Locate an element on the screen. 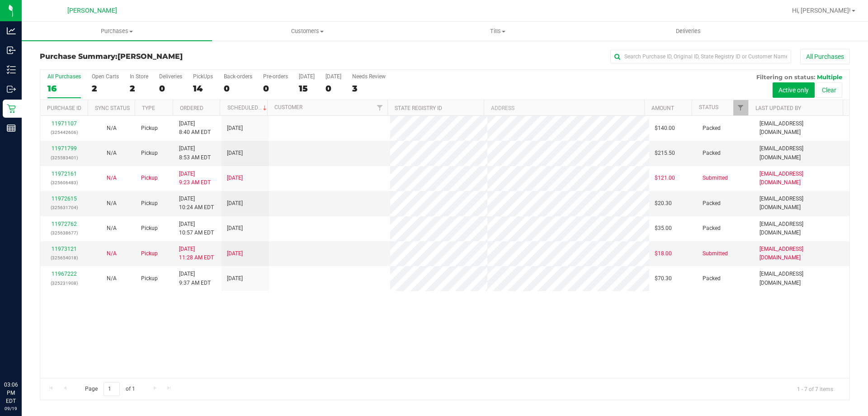 The width and height of the screenshot is (868, 416). span: Multiple is located at coordinates (829, 77).